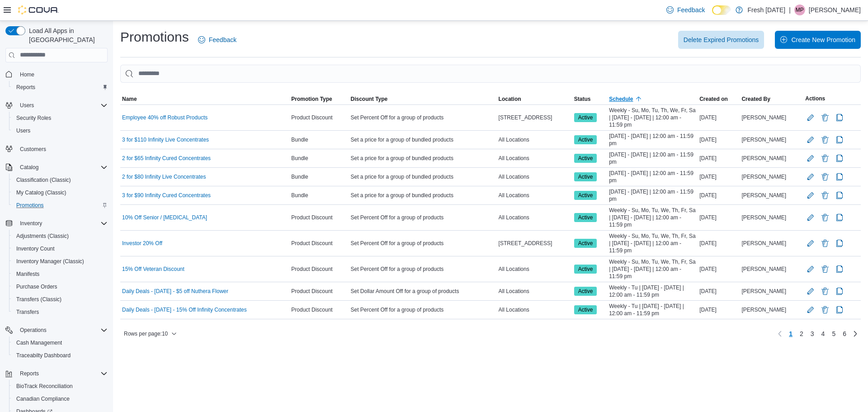  What do you see at coordinates (50, 262) in the screenshot?
I see `span: Inventory Manager (Classic)` at bounding box center [50, 262].